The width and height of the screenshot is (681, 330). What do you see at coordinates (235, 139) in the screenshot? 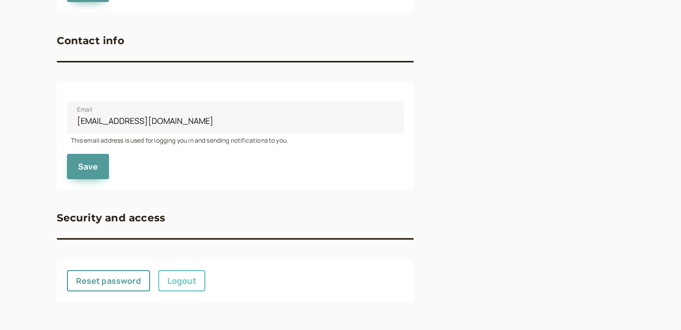
I see `div: This email address is used for logging you in and sending notifications to you.` at bounding box center [235, 139].